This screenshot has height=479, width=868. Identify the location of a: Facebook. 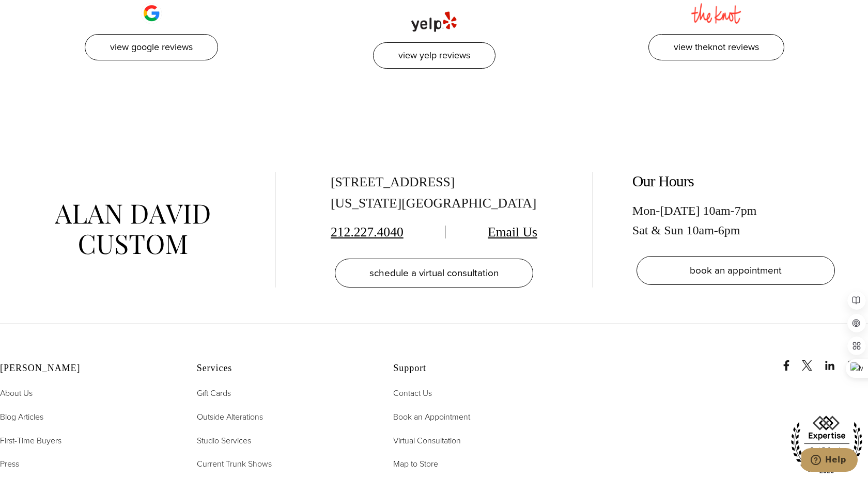
(790, 360).